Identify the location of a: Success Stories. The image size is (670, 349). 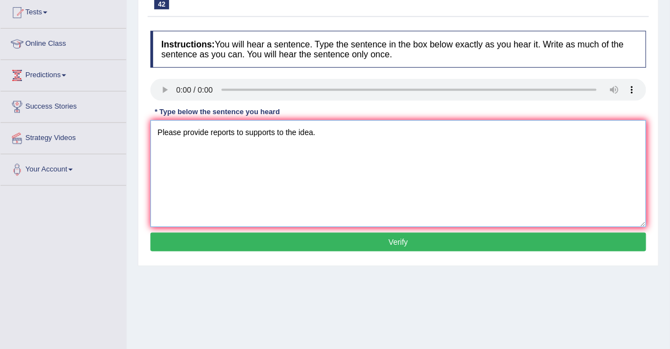
(63, 105).